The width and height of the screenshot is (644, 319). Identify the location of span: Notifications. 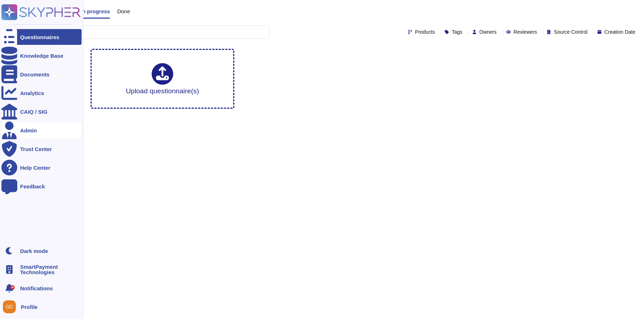
(36, 288).